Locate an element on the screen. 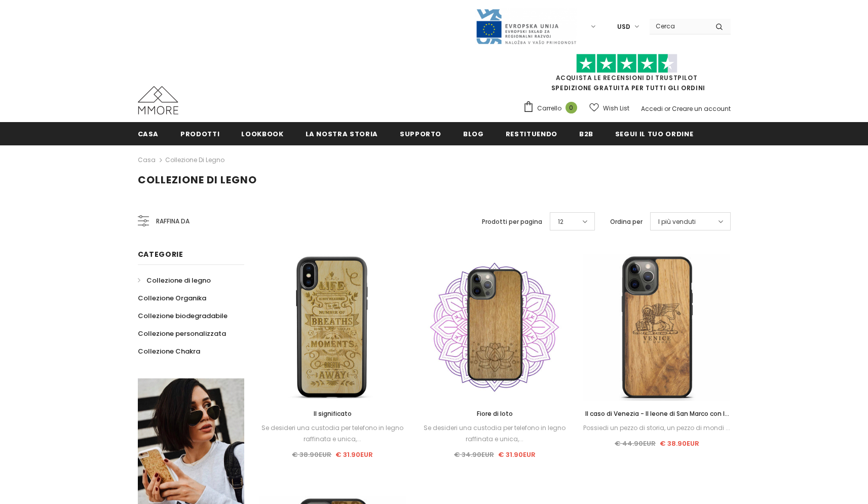  a: Segui il tuo ordine is located at coordinates (654, 133).